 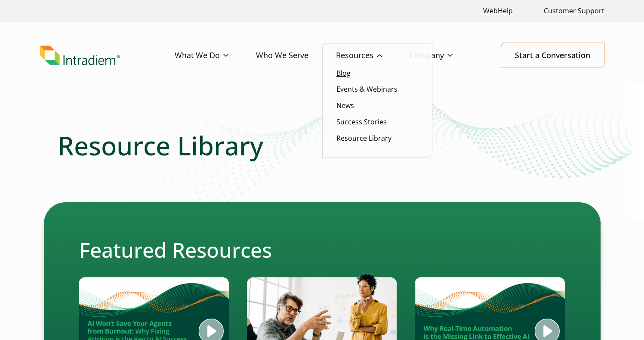 What do you see at coordinates (445, 56) in the screenshot?
I see `a: Company` at bounding box center [445, 56].